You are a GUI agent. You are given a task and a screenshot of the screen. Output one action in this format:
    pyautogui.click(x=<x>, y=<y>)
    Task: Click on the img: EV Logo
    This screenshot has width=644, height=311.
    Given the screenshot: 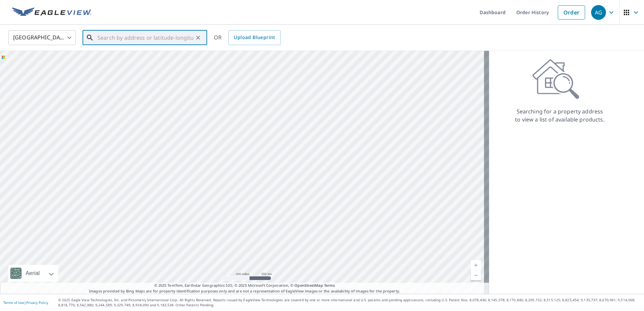 What is the action you would take?
    pyautogui.click(x=52, y=12)
    